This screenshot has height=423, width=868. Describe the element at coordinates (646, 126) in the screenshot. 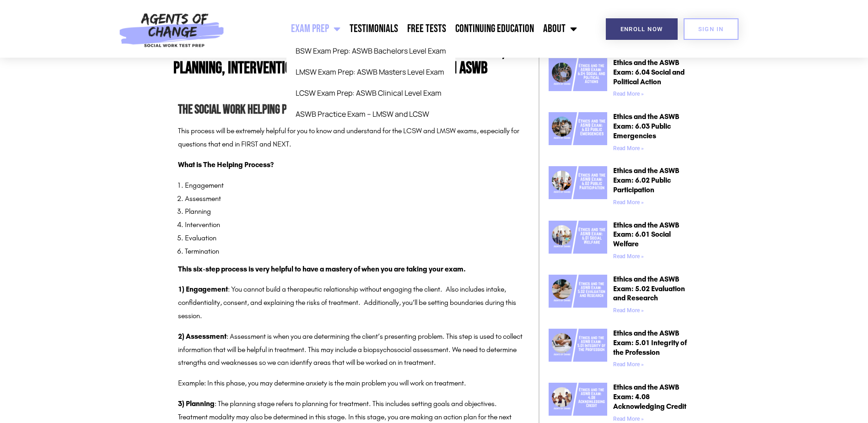

I see `a: Ethics and the ASWB Exam: 6.03 Public Emergencies` at that location.